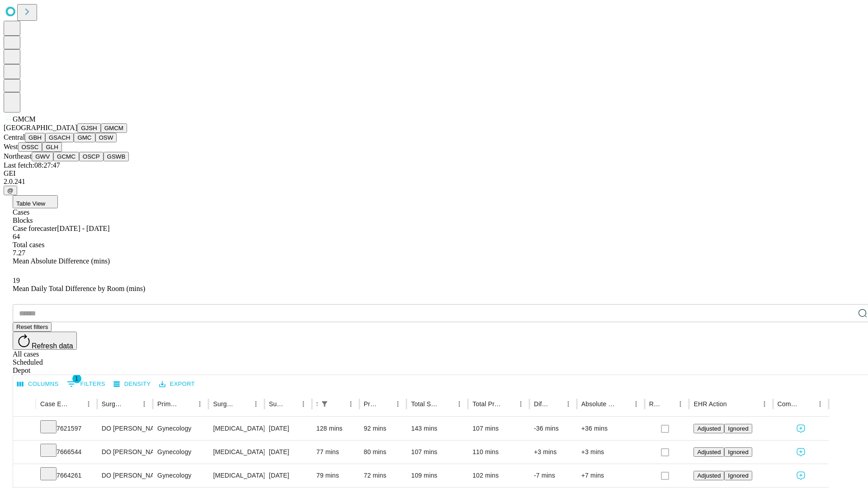  I want to click on button: Ignored, so click(738, 452).